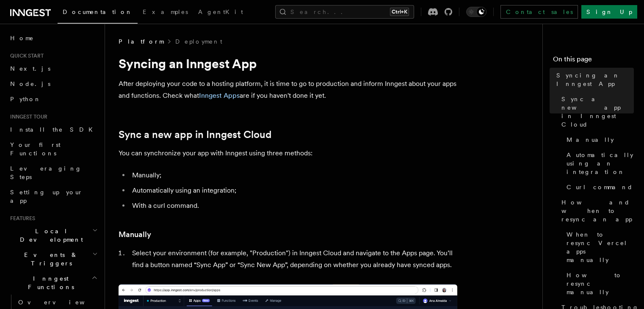 The width and height of the screenshot is (644, 309). I want to click on a: Syncing an Inngest App, so click(593, 79).